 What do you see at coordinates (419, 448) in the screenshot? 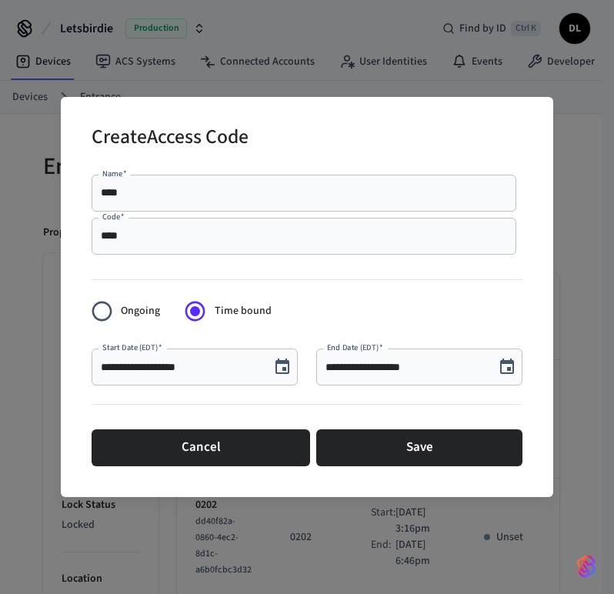
I see `button: Save` at bounding box center [419, 448].